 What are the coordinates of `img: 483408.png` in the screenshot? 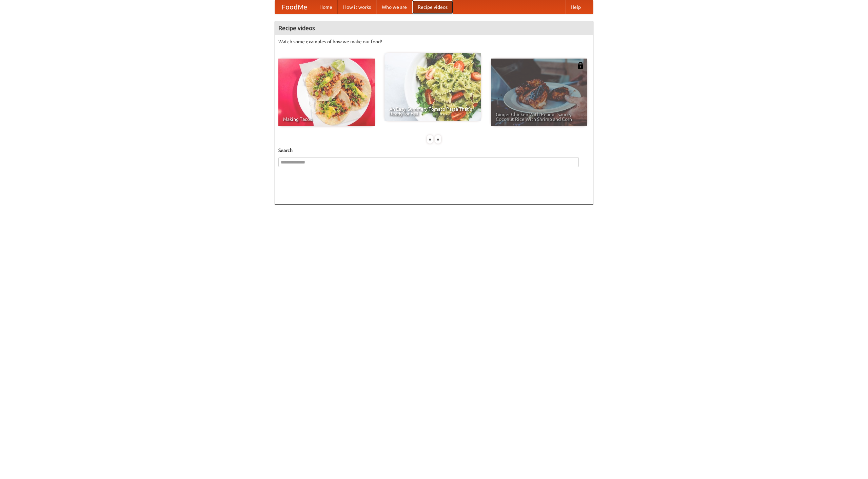 It's located at (580, 65).